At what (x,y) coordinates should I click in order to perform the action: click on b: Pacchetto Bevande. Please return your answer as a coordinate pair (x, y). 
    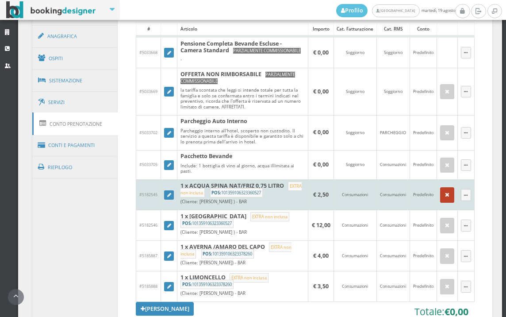
    Looking at the image, I should click on (206, 156).